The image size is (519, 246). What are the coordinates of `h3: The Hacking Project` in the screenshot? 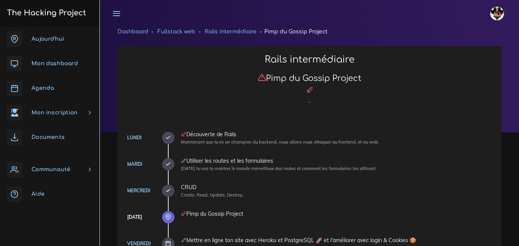 It's located at (45, 13).